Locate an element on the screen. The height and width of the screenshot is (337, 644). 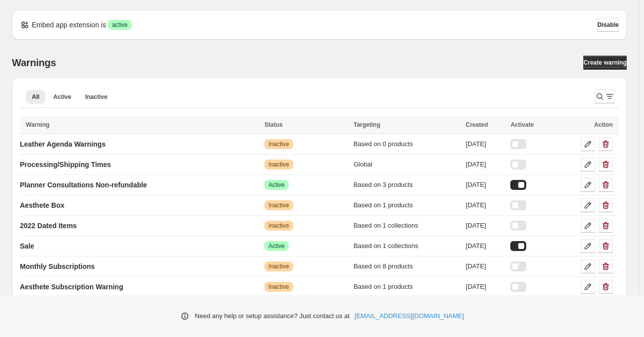
span: Create warning is located at coordinates (605, 62).